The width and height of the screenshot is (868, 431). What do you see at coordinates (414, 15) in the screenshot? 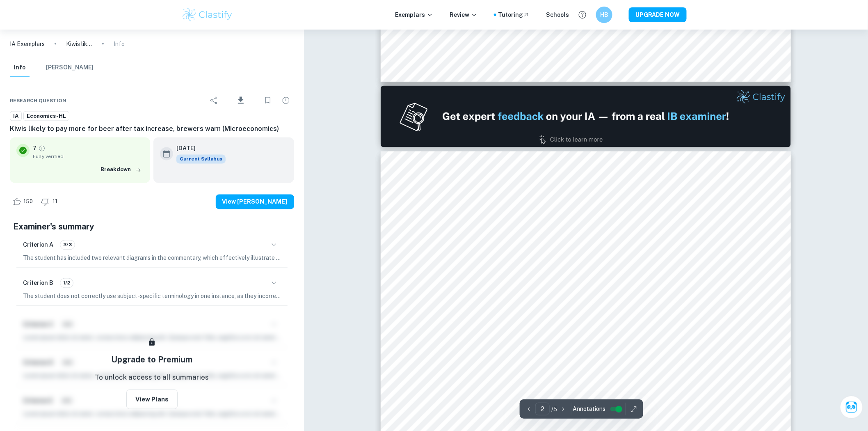
I see `p: Exemplars` at bounding box center [414, 15].